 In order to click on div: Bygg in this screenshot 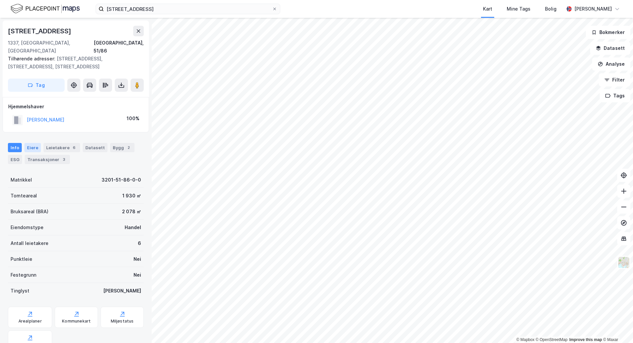, I will do `click(122, 147)`.